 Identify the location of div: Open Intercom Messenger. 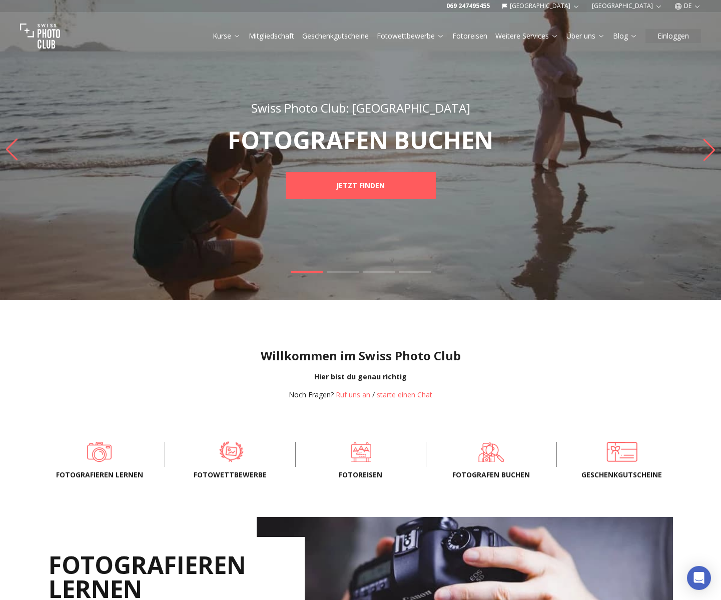
(699, 578).